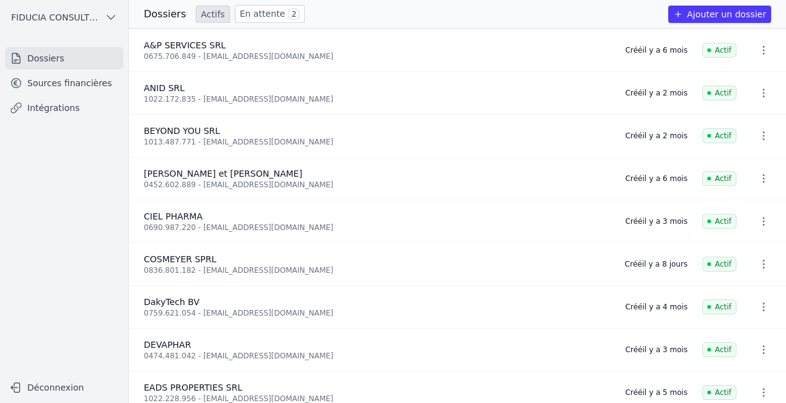  Describe the element at coordinates (270, 14) in the screenshot. I see `a: En attente 2` at that location.